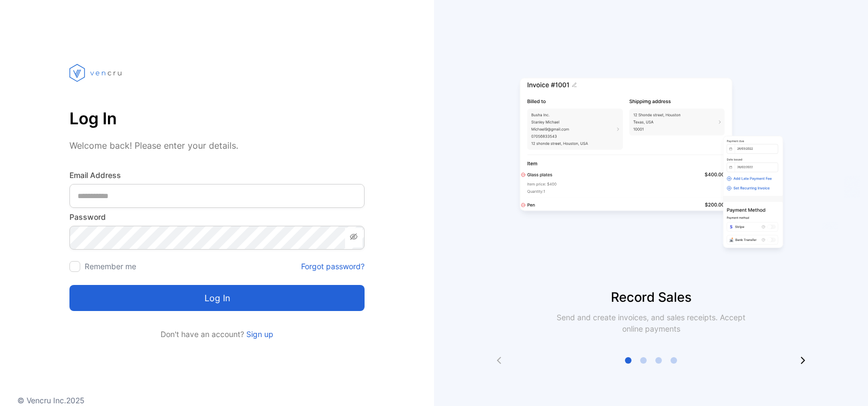 This screenshot has width=868, height=406. I want to click on label: Email Address, so click(217, 175).